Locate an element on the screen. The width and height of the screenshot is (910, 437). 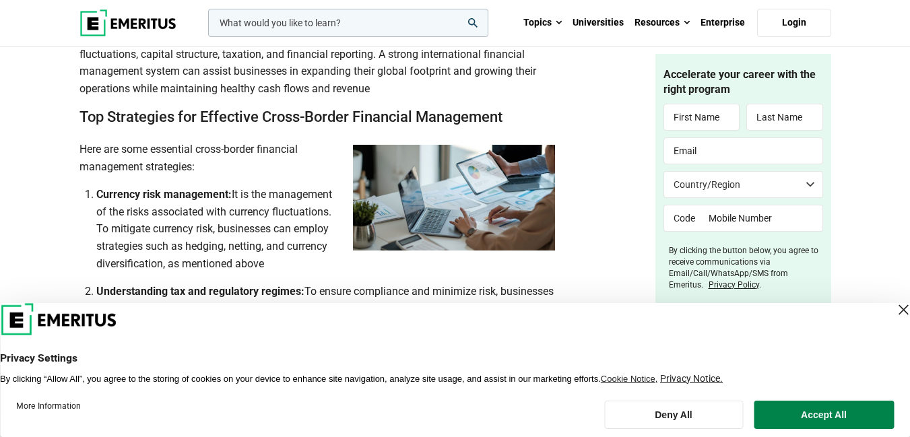
h2: Top Strategies for Effective Cross-Border Financial Management is located at coordinates (317, 117).